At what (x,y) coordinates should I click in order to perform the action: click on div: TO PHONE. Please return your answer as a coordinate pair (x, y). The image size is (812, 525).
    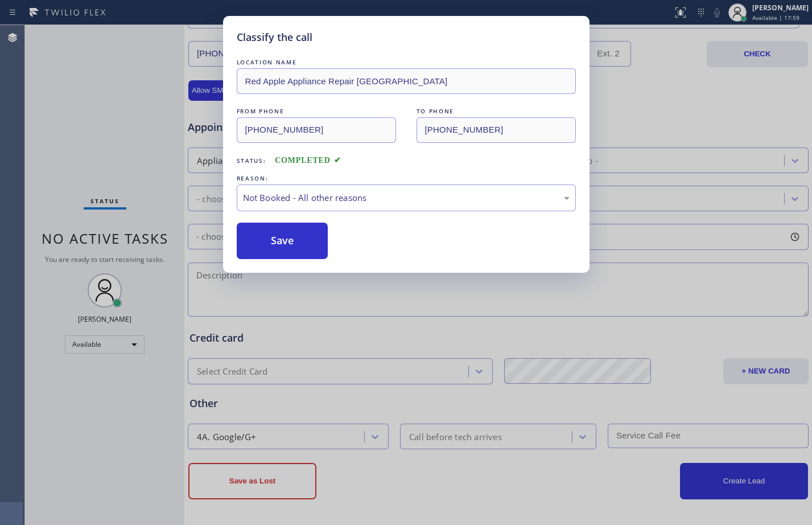
    Looking at the image, I should click on (496, 111).